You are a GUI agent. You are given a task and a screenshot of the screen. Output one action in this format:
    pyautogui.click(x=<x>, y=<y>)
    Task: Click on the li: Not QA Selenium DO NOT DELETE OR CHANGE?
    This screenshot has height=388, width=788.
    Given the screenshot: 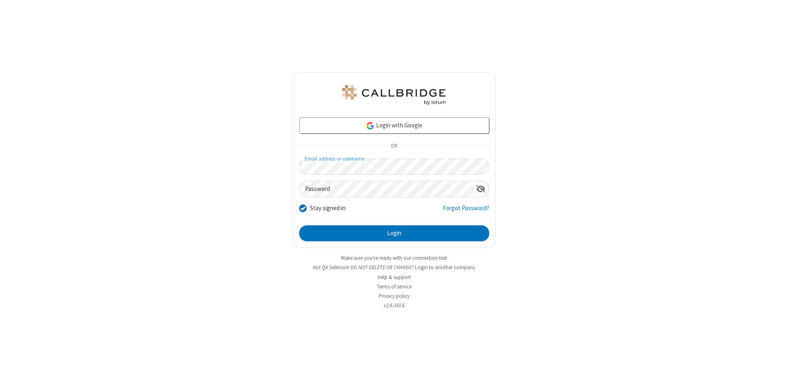 What is the action you would take?
    pyautogui.click(x=394, y=267)
    